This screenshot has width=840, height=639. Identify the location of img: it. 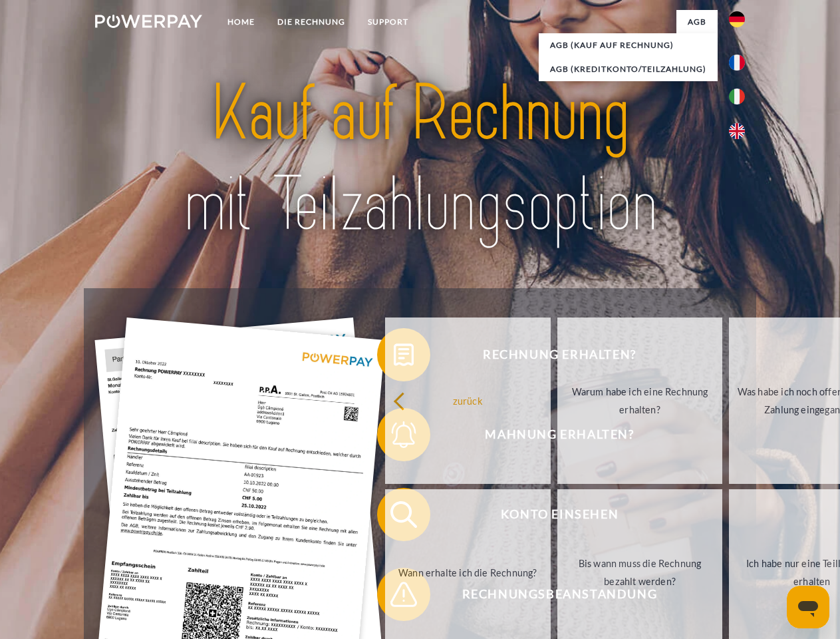
(737, 97).